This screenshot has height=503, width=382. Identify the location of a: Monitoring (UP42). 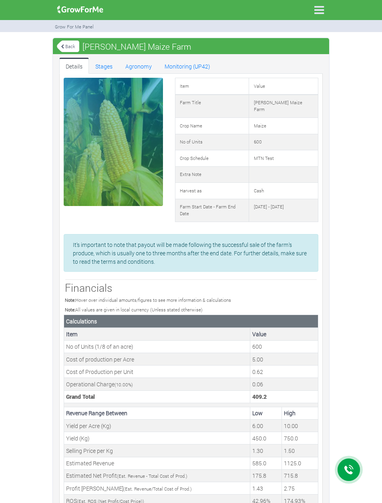
(188, 66).